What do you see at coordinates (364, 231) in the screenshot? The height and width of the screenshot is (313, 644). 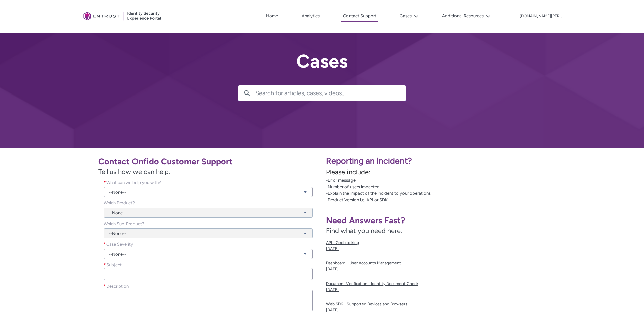 I see `span: Find what you need here.` at bounding box center [364, 231].